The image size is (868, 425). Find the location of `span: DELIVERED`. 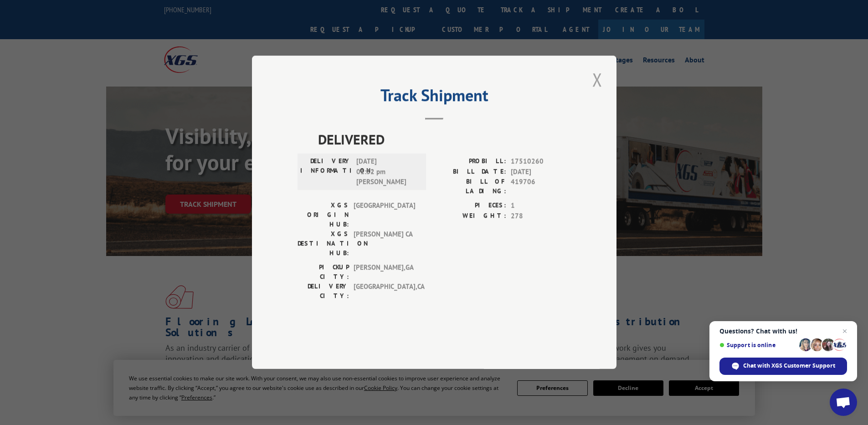

span: DELIVERED is located at coordinates (444, 139).